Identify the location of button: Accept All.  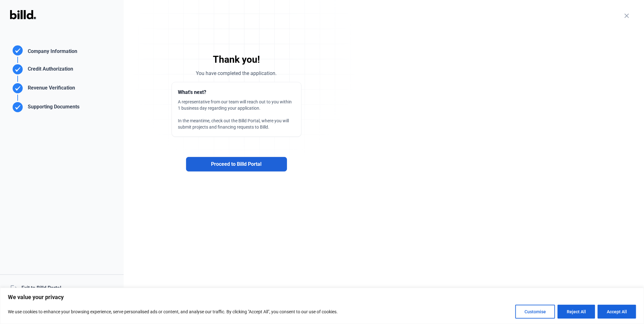
(617, 311).